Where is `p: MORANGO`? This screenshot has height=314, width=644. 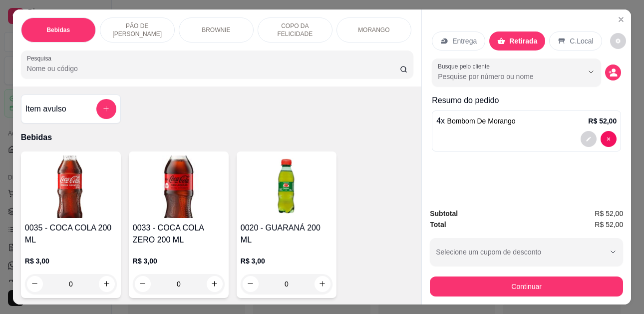
p: MORANGO is located at coordinates (374, 30).